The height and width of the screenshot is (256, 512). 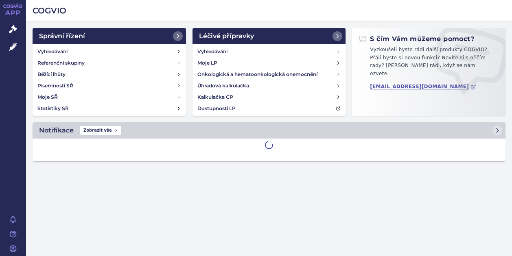 I want to click on h4: Onkologická a hematoonkologická onemocnění, so click(x=257, y=74).